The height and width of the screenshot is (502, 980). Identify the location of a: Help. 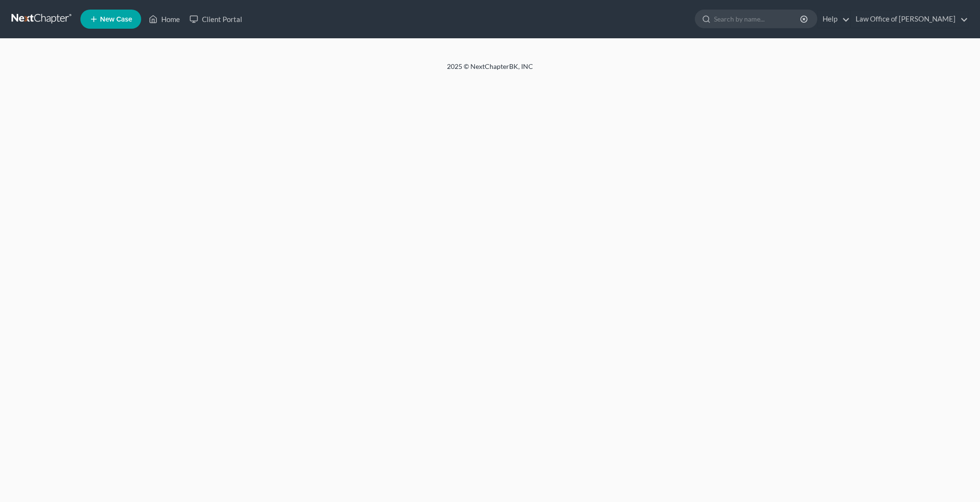
(834, 20).